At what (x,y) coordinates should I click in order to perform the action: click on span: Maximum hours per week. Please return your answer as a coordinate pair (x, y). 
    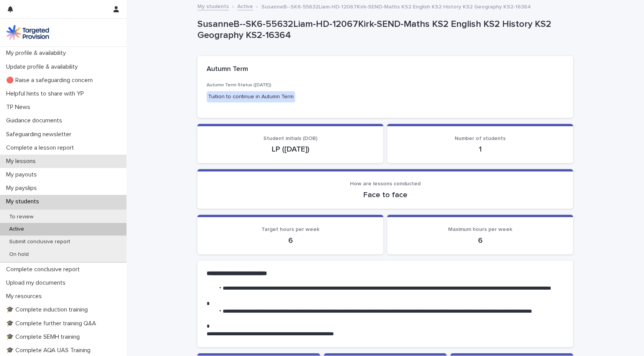
    Looking at the image, I should click on (480, 229).